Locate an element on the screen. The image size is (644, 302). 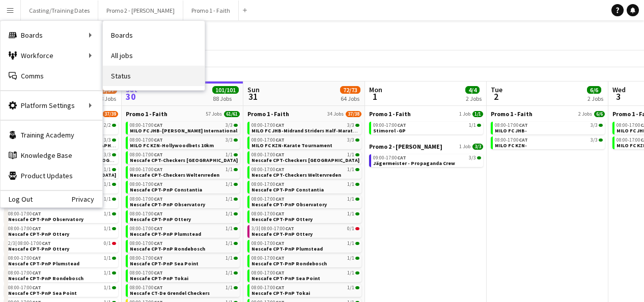
div: 38 Jobs is located at coordinates (107, 99).